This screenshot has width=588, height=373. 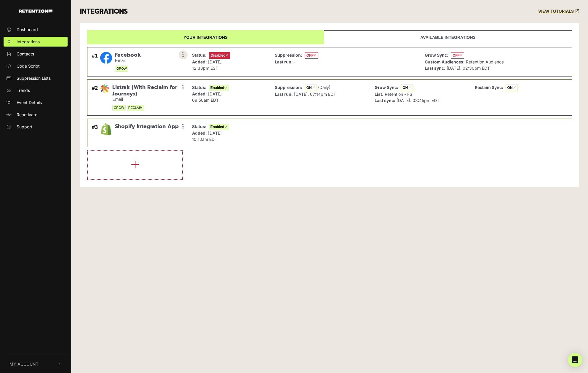 What do you see at coordinates (95, 97) in the screenshot?
I see `div: #2` at bounding box center [95, 97].